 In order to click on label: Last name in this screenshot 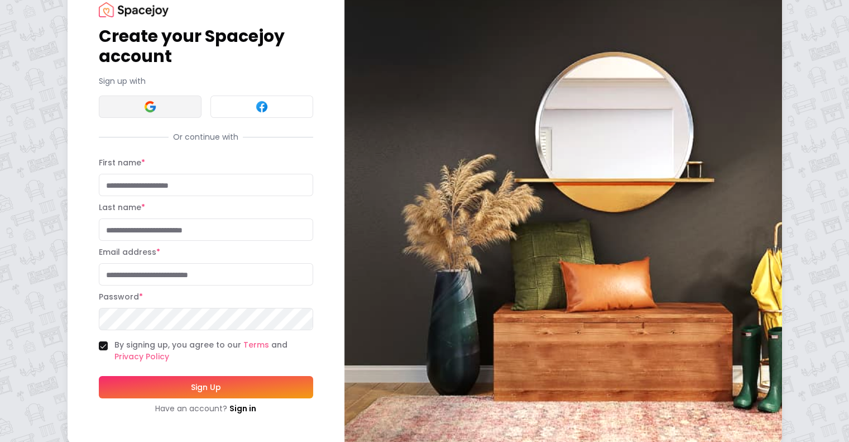, I will do `click(122, 207)`.